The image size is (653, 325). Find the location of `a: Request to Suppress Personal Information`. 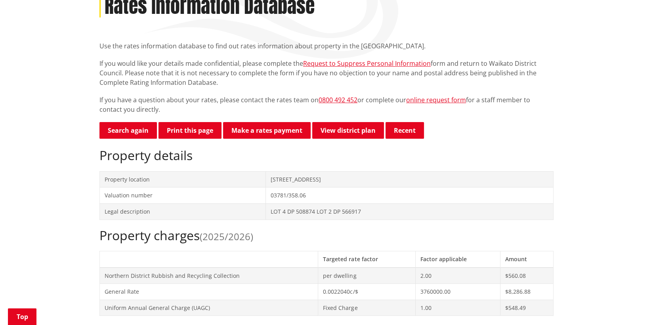

a: Request to Suppress Personal Information is located at coordinates (367, 63).